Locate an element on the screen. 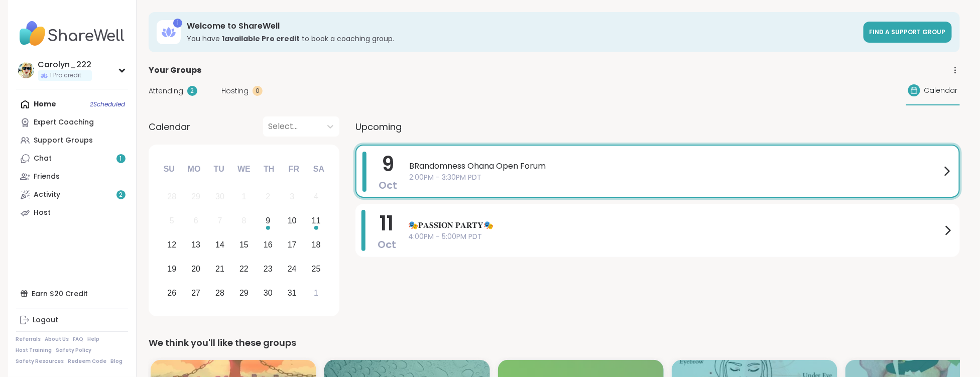  a: Safety Policy is located at coordinates (74, 350).